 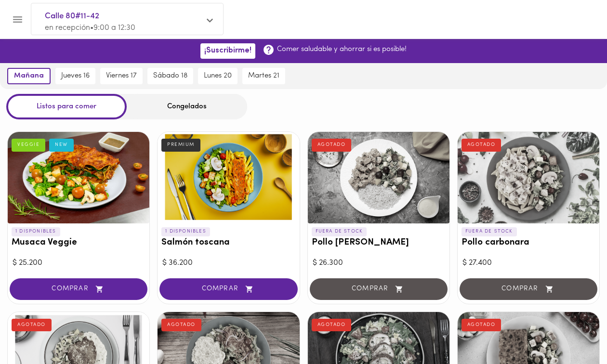 I want to click on div: $ 36.200, so click(x=228, y=263).